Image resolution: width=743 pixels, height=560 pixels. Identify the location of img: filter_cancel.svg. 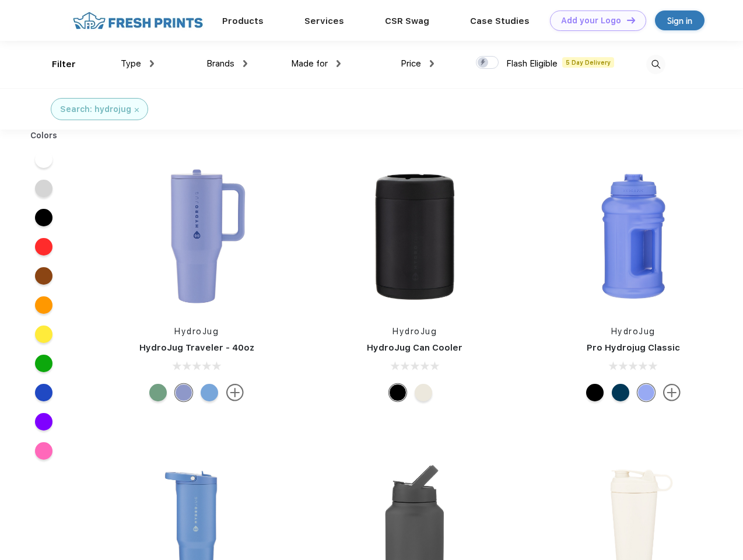
(136, 110).